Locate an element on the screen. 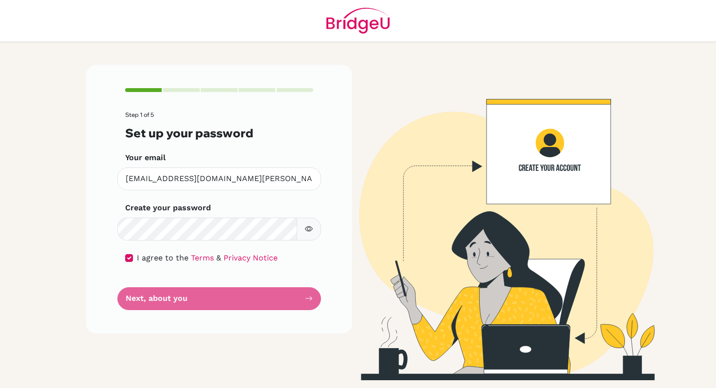 Image resolution: width=716 pixels, height=388 pixels. h3: Set up your password is located at coordinates (219, 133).